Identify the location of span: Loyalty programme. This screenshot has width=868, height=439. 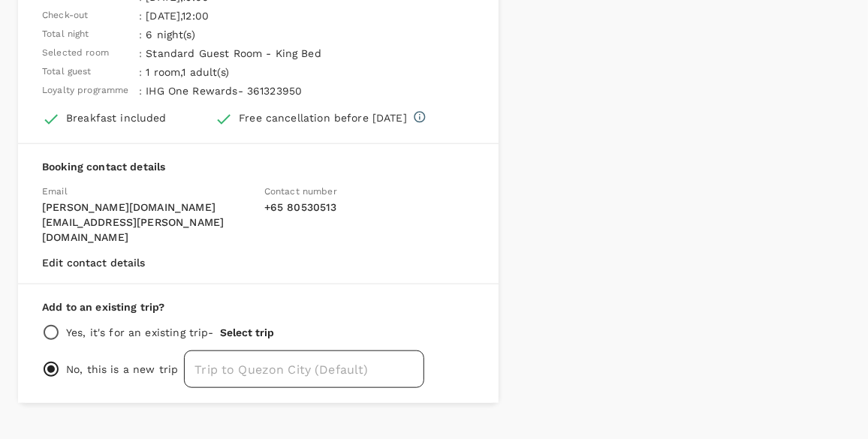
(86, 91).